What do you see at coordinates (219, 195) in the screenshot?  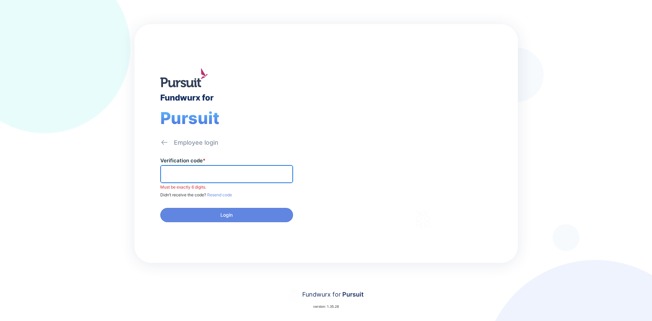 I see `span: Resend code` at bounding box center [219, 195].